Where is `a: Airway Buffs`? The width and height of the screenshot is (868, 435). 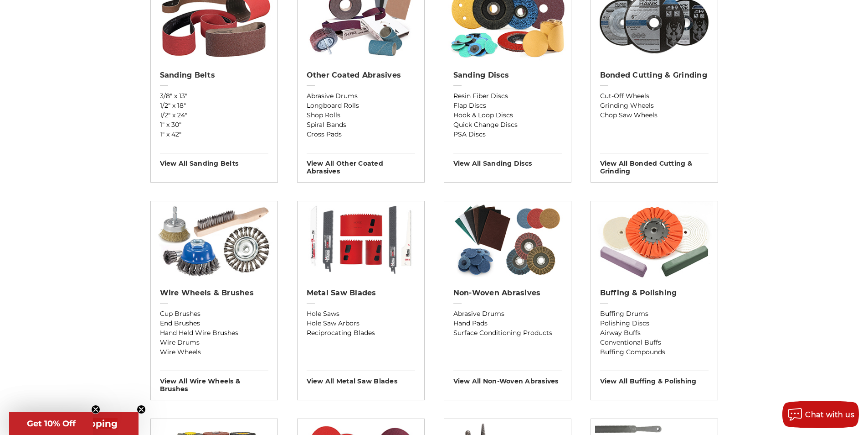
a: Airway Buffs is located at coordinates (654, 333).